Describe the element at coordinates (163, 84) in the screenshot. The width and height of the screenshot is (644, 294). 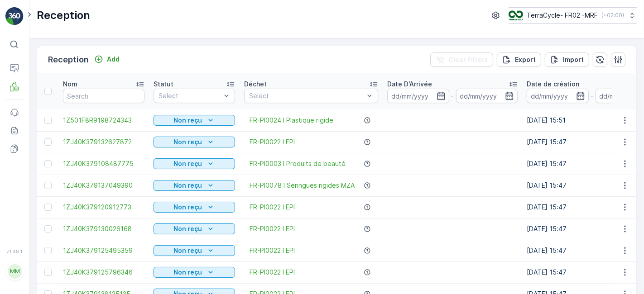
I see `p: Statut` at that location.